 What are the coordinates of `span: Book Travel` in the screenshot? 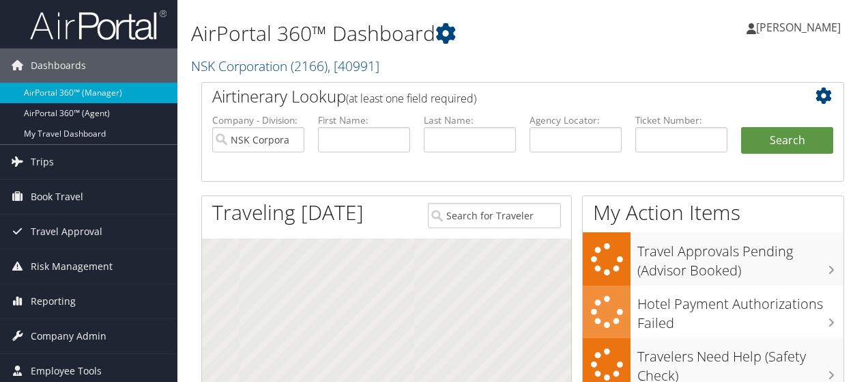 It's located at (57, 197).